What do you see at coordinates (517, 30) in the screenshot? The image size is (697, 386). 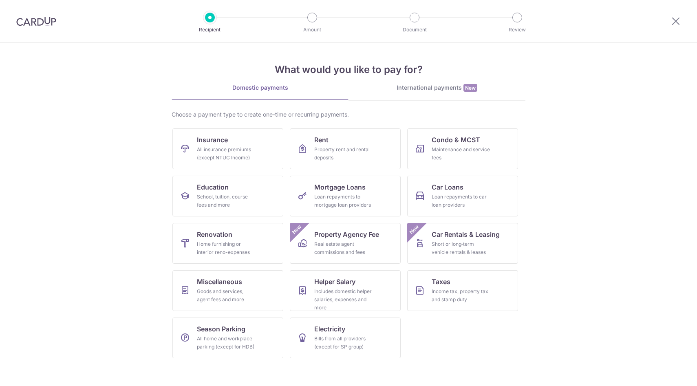 I see `p: Review` at bounding box center [517, 30].